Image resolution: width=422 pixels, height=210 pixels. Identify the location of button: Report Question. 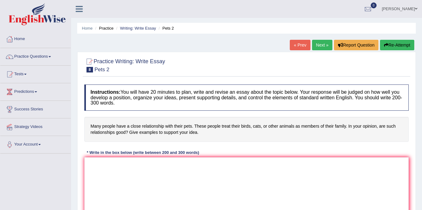
(356, 45).